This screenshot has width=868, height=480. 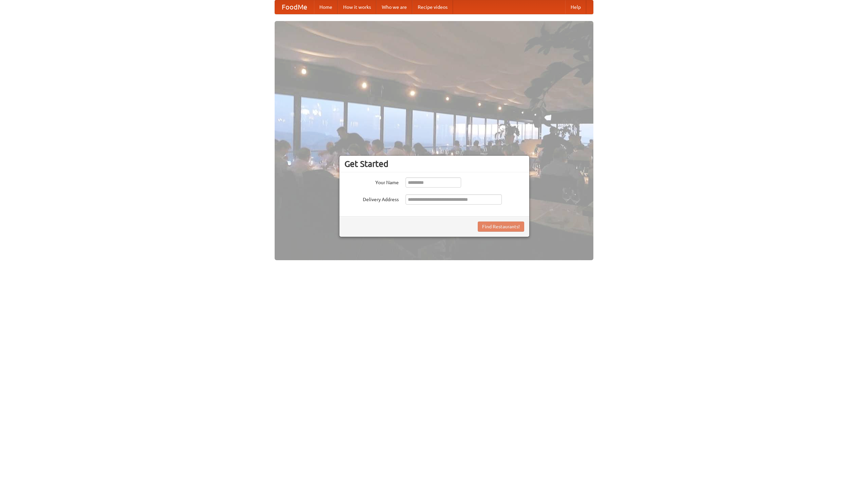 I want to click on a: Home, so click(x=326, y=7).